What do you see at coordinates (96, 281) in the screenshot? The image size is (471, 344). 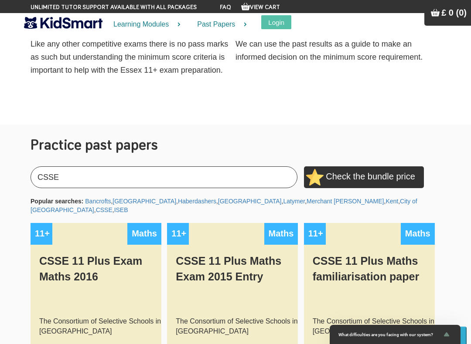 I see `div: CSSE 11 Plus Exam Maths 2016` at bounding box center [96, 281].